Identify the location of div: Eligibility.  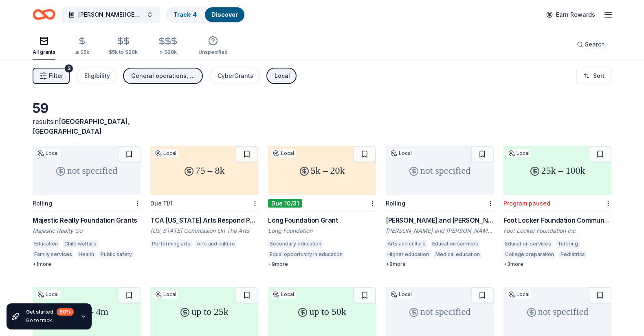
(97, 76).